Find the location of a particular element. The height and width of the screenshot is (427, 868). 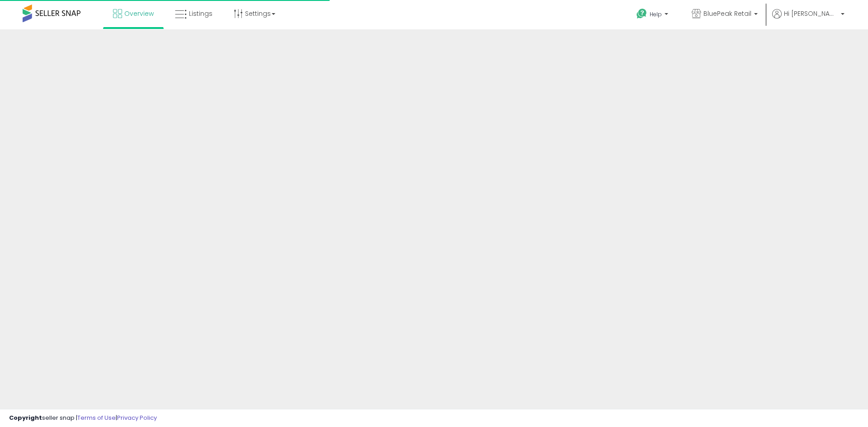

span: Overview is located at coordinates (139, 14).